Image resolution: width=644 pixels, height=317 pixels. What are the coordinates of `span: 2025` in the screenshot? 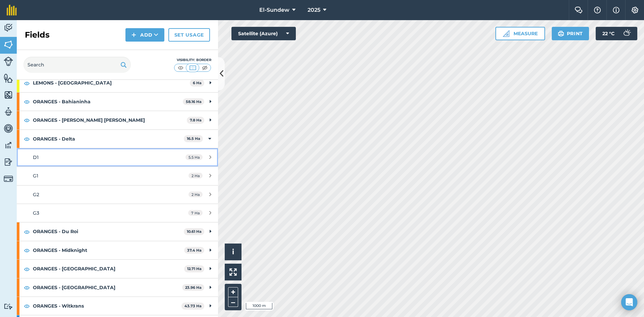 It's located at (313, 10).